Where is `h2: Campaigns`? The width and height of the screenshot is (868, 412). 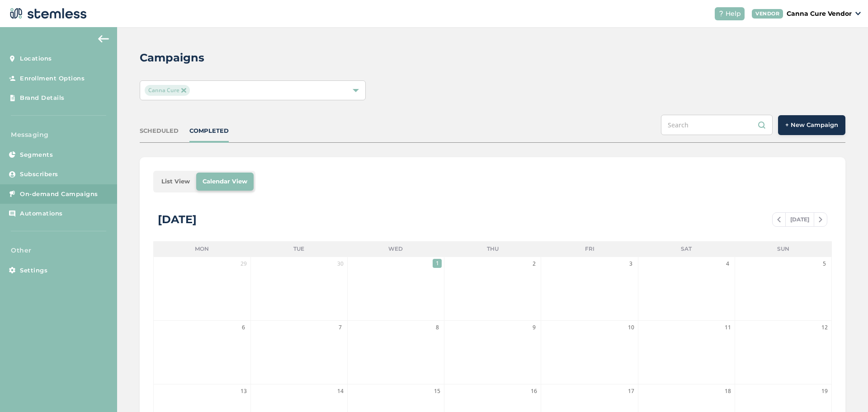 h2: Campaigns is located at coordinates (172, 58).